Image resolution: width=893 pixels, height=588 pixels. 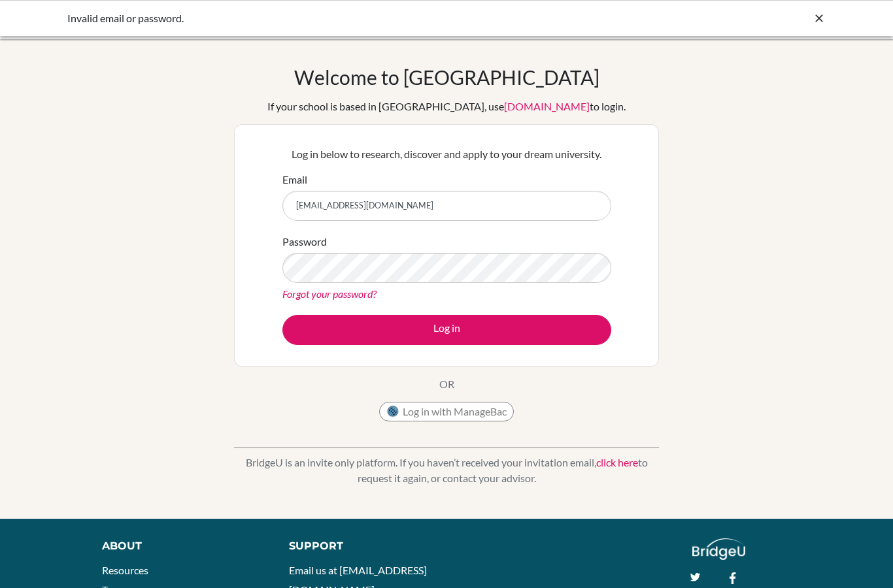 What do you see at coordinates (330, 293) in the screenshot?
I see `a: Forgot your password?` at bounding box center [330, 293].